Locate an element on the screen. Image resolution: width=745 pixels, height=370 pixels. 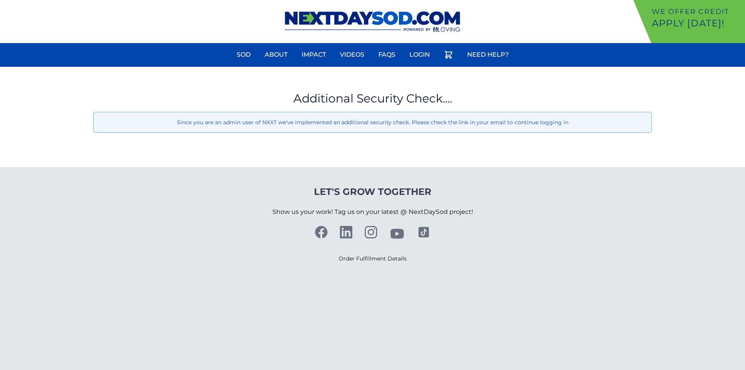
p: We offer Credit is located at coordinates (697, 12).